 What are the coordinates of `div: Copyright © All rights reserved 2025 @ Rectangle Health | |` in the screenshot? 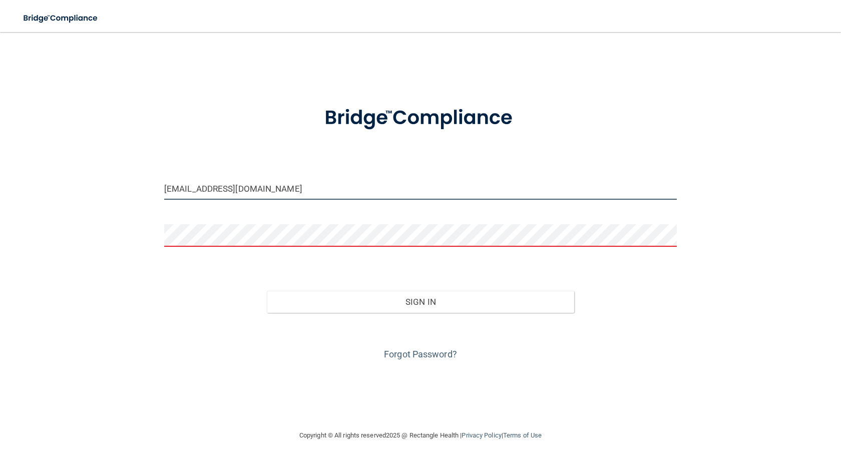 It's located at (421, 436).